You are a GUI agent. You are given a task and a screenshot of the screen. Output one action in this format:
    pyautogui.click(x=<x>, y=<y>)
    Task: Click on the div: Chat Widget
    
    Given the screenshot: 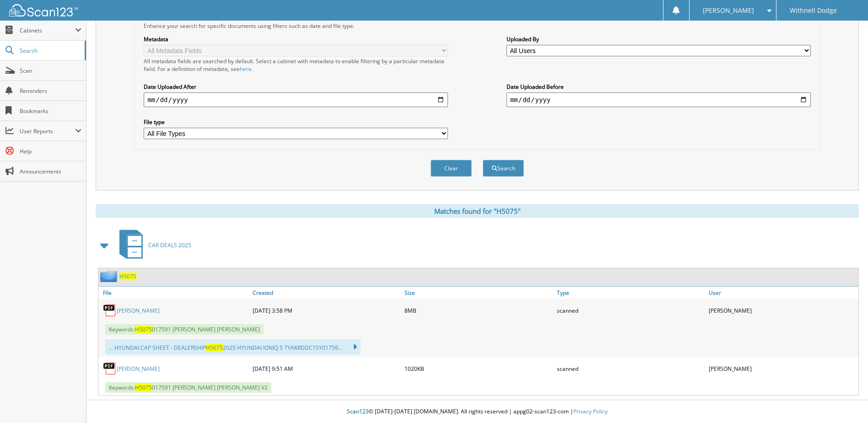 What is the action you would take?
    pyautogui.click(x=845, y=402)
    